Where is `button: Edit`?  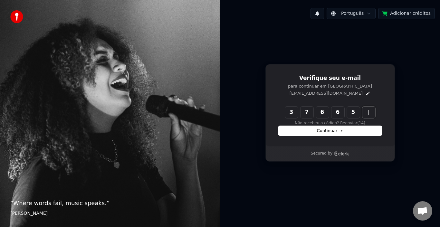 button: Edit is located at coordinates (368, 93).